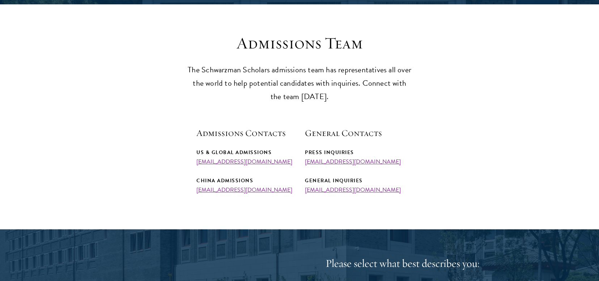  What do you see at coordinates (403, 264) in the screenshot?
I see `h4: Please select what best describes you:` at bounding box center [403, 264].